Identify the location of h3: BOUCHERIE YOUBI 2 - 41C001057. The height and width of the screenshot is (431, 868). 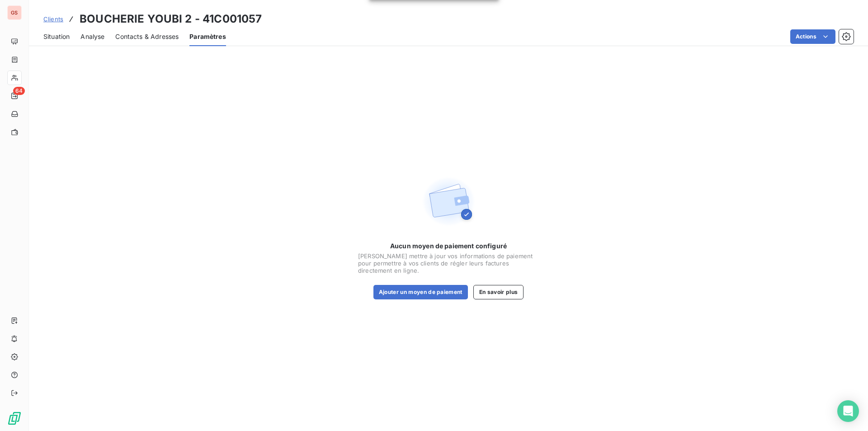
(170, 19).